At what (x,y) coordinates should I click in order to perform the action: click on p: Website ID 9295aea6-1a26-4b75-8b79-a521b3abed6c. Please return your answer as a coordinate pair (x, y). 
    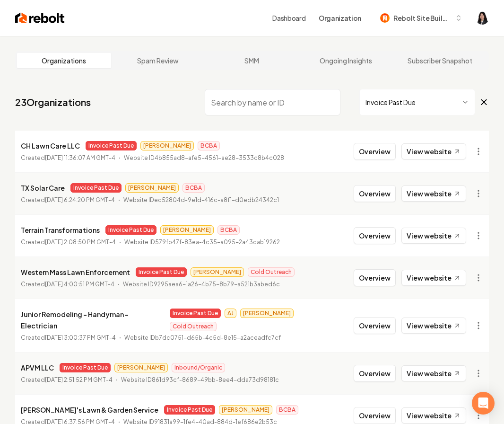
    Looking at the image, I should click on (202, 285).